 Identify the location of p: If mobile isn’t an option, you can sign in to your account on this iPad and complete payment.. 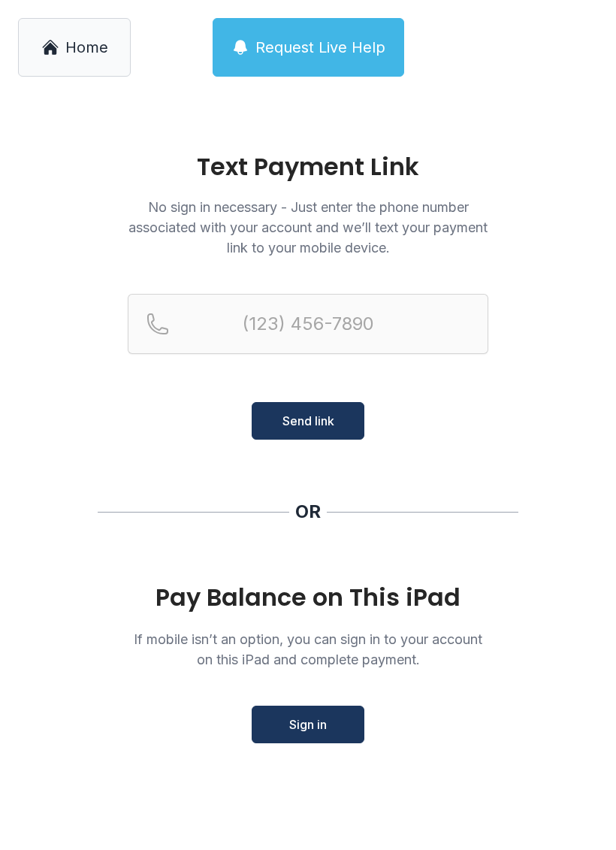
(308, 649).